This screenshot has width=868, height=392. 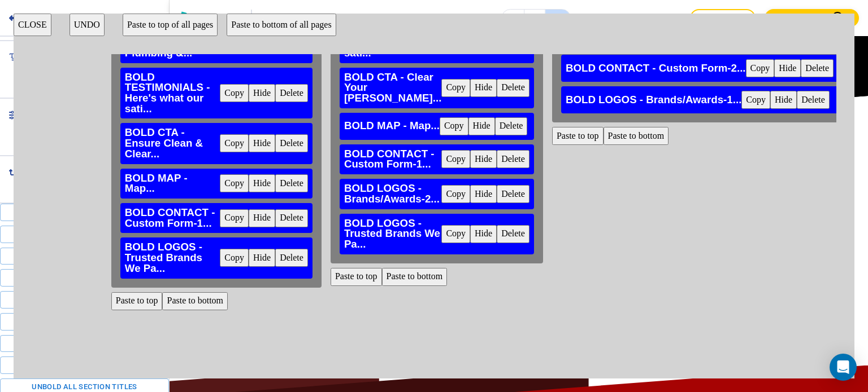 I want to click on h3: BOLD CONTACT - Custom Form-2..., so click(x=655, y=68).